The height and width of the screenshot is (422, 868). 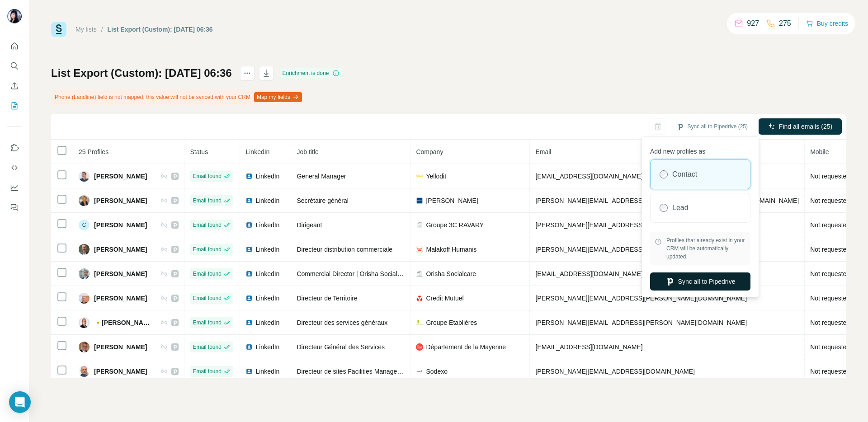 What do you see at coordinates (84, 225) in the screenshot?
I see `div: C` at bounding box center [84, 225].